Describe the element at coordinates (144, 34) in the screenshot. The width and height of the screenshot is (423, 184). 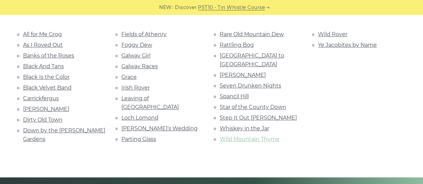
I see `a: Fields of Athenry` at that location.